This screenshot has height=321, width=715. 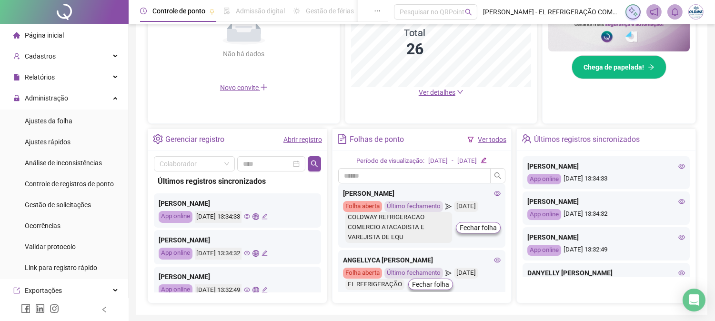 What do you see at coordinates (40, 309) in the screenshot?
I see `span: linkedin` at bounding box center [40, 309].